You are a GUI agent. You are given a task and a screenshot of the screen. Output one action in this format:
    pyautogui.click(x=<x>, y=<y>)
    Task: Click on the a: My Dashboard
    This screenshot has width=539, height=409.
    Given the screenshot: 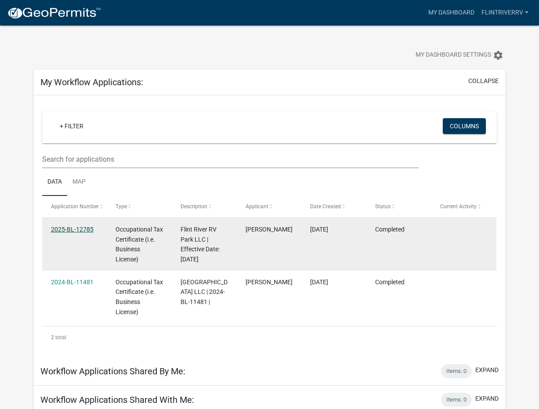 What is the action you would take?
    pyautogui.click(x=451, y=13)
    